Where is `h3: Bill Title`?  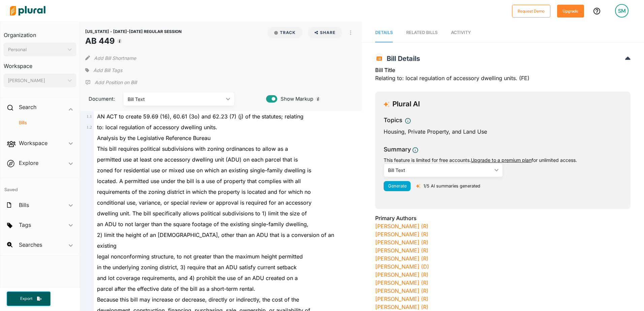 h3: Bill Title is located at coordinates (503, 70).